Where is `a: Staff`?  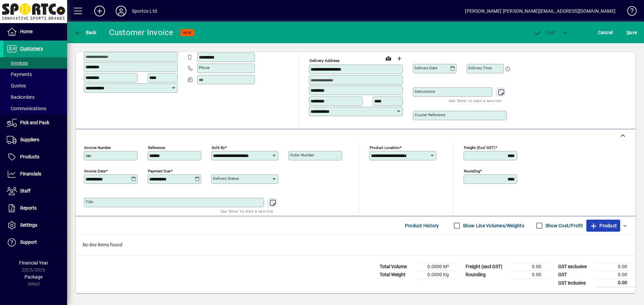
a: Staff is located at coordinates (35, 191).